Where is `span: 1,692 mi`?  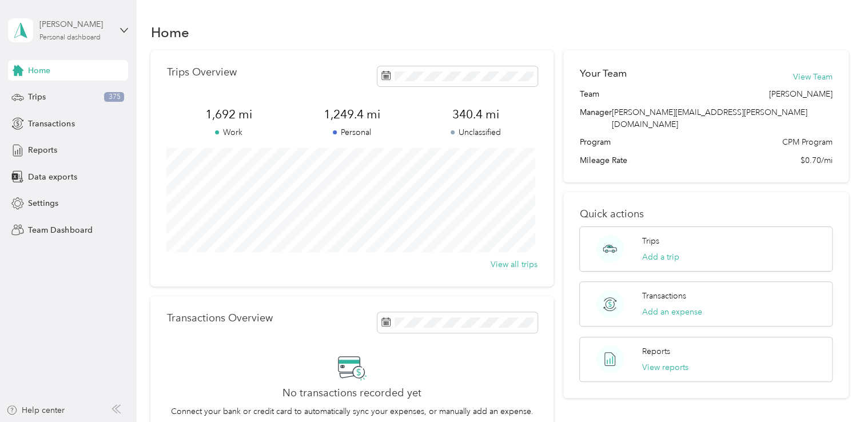
span: 1,692 mi is located at coordinates (228, 114).